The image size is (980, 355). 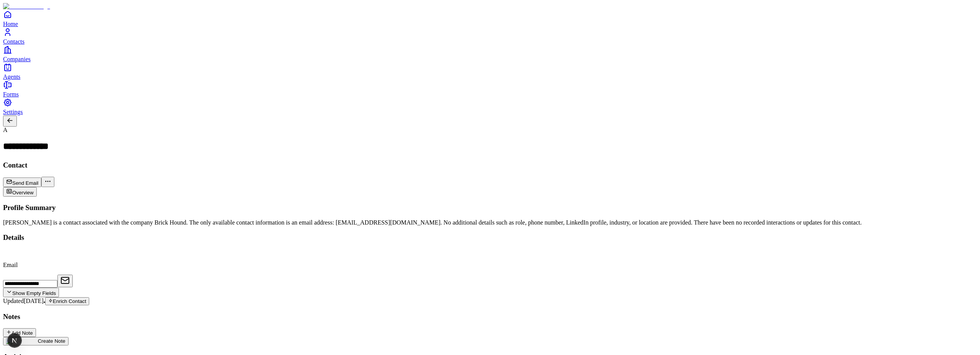 What do you see at coordinates (490, 71) in the screenshot?
I see `a: Agents` at bounding box center [490, 71].